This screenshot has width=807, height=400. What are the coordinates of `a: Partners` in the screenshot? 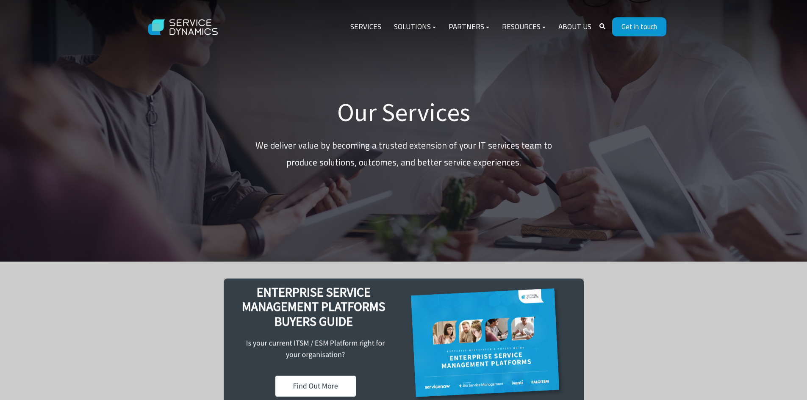 It's located at (469, 27).